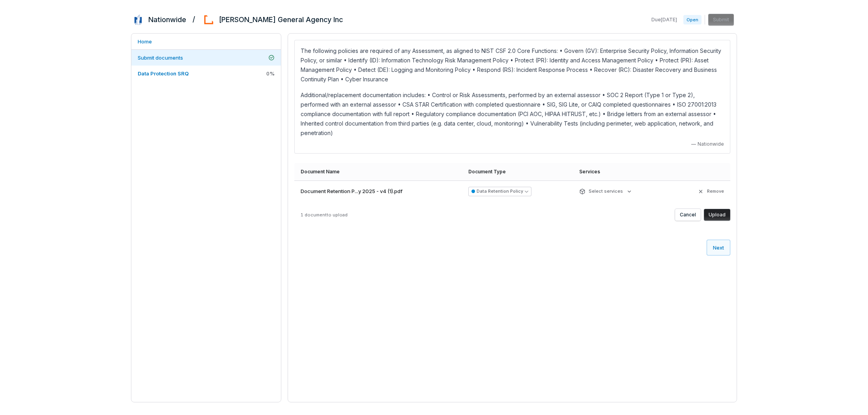  What do you see at coordinates (605, 192) in the screenshot?
I see `button: Select services` at bounding box center [605, 192].